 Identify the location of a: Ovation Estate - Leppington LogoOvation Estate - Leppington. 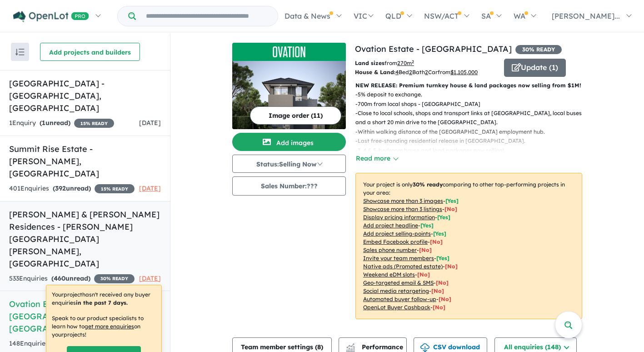
(289, 86).